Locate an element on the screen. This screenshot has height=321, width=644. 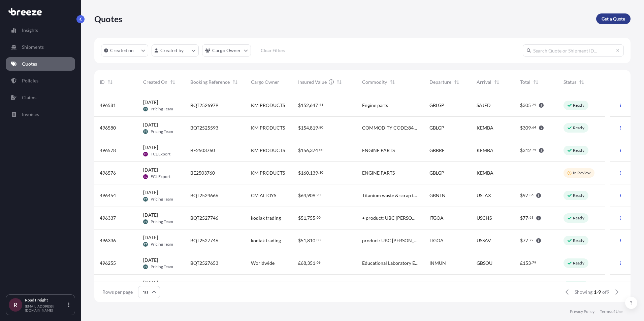
span: 77 is located at coordinates (525, 241).